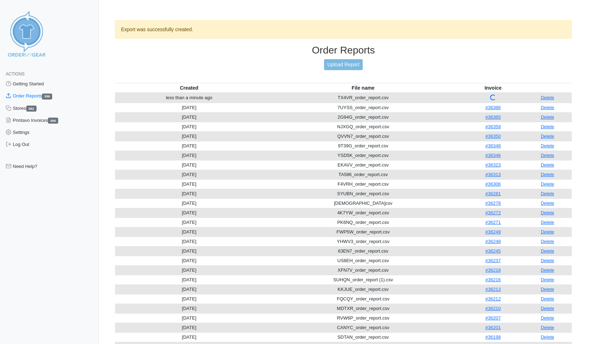 The height and width of the screenshot is (344, 592). I want to click on a: #36198, so click(493, 337).